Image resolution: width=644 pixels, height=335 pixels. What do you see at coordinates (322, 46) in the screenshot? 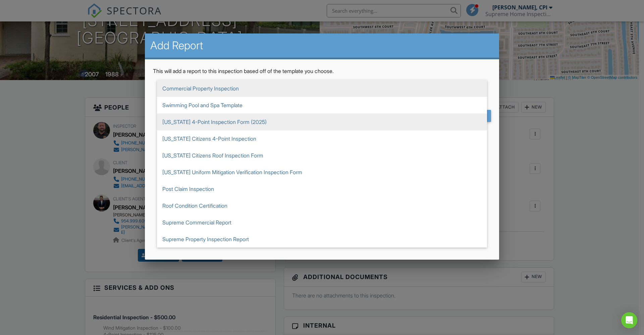
I see `h2: Add Report` at bounding box center [322, 46].